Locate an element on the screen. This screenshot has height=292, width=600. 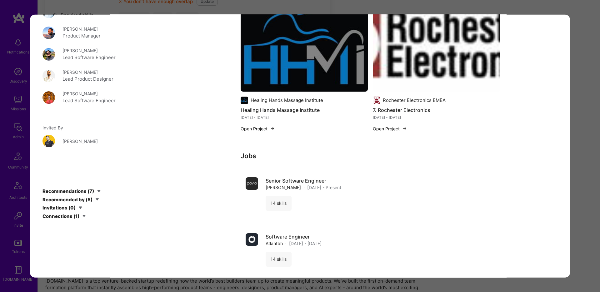
div: Lead Product Designer is located at coordinates (88, 79).